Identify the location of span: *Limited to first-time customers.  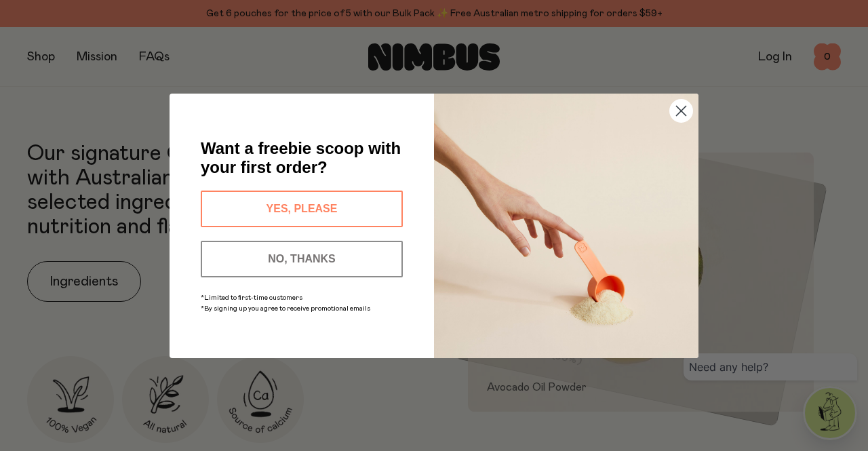
(251, 298).